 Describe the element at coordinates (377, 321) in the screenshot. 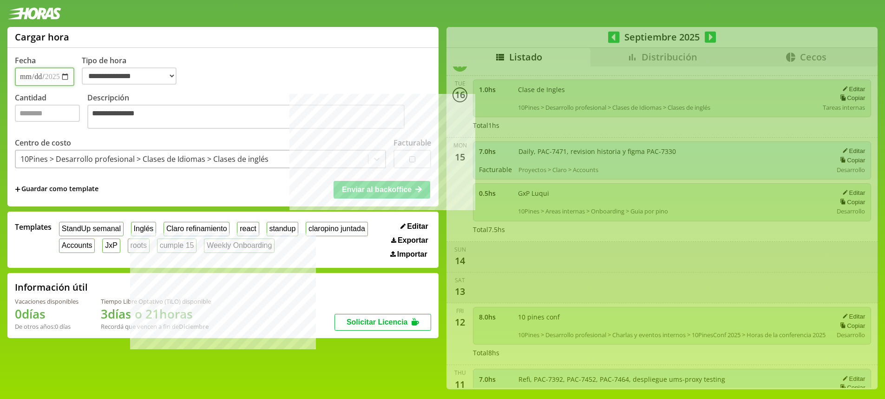

I see `span: Solicitar Licencia` at that location.